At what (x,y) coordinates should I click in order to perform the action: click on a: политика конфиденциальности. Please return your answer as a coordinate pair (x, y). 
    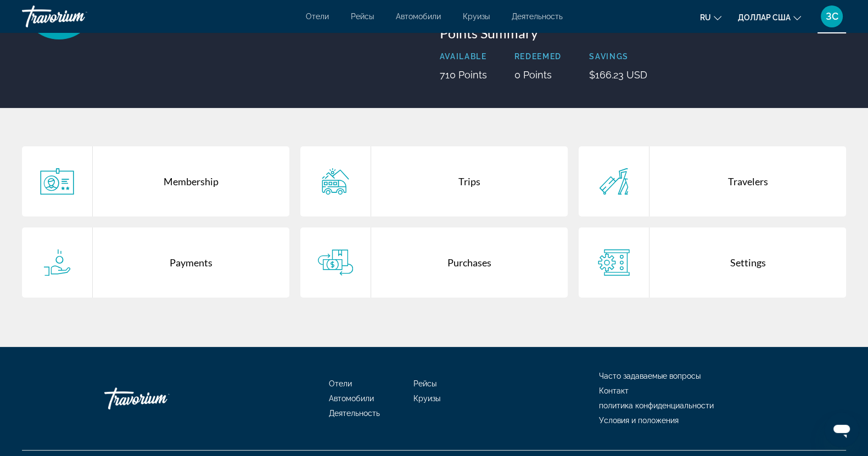
    Looking at the image, I should click on (656, 406).